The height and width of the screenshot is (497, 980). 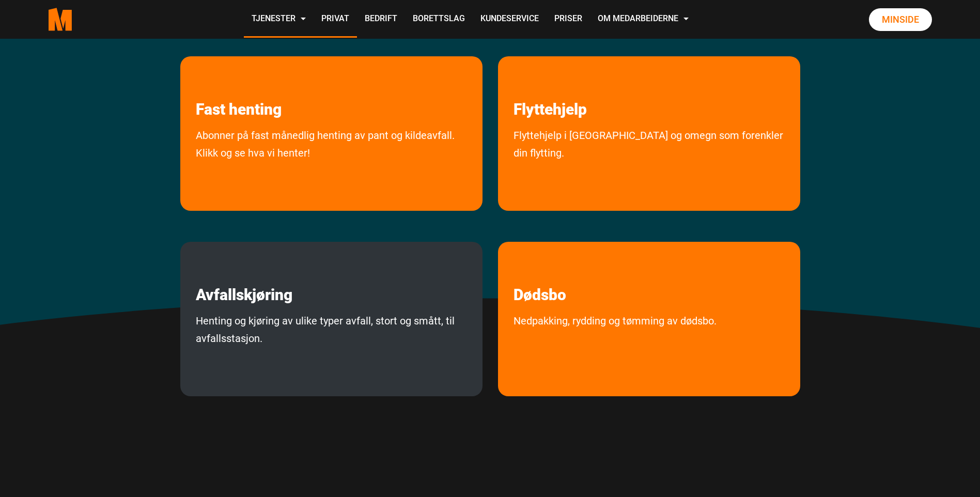 What do you see at coordinates (331, 351) in the screenshot?
I see `a: Henting og kjøring av ulike typer avfall, stort og smått, til avfallsstasjon.` at bounding box center [331, 351].